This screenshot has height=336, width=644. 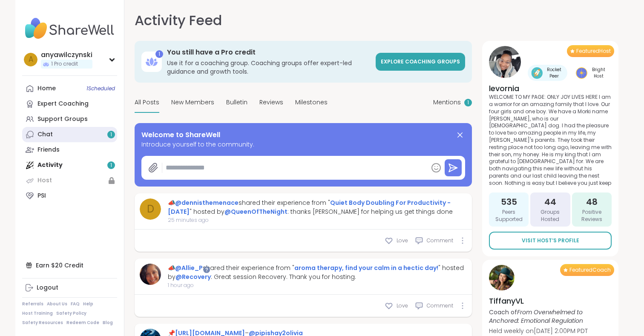 I want to click on span: 44, so click(x=550, y=202).